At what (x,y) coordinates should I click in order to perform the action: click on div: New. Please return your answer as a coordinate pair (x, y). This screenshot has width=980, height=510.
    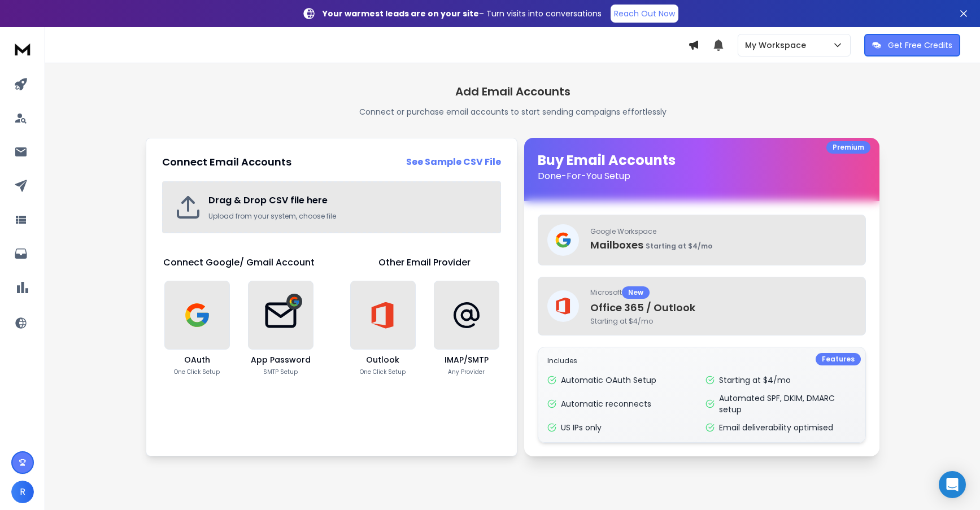
    Looking at the image, I should click on (635, 292).